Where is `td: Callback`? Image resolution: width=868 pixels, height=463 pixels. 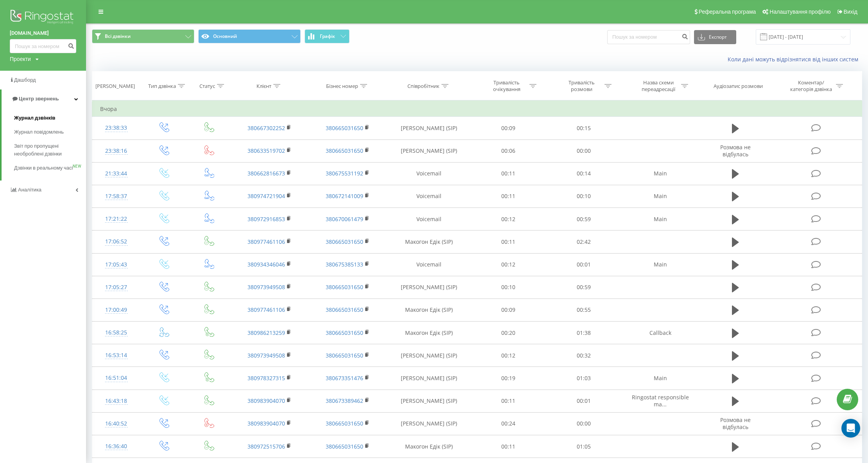 td: Callback is located at coordinates (660, 333).